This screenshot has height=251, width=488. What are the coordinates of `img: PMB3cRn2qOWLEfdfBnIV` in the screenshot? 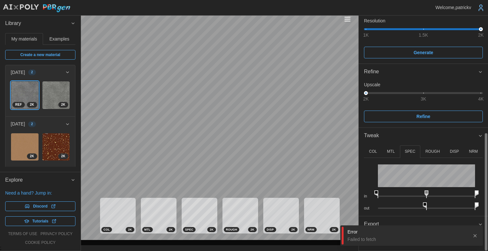 It's located at (25, 95).